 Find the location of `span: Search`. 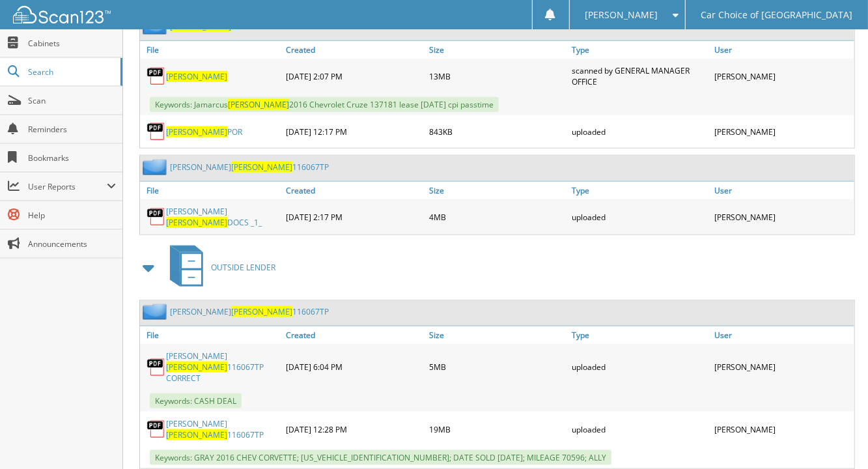

span: Search is located at coordinates (71, 72).